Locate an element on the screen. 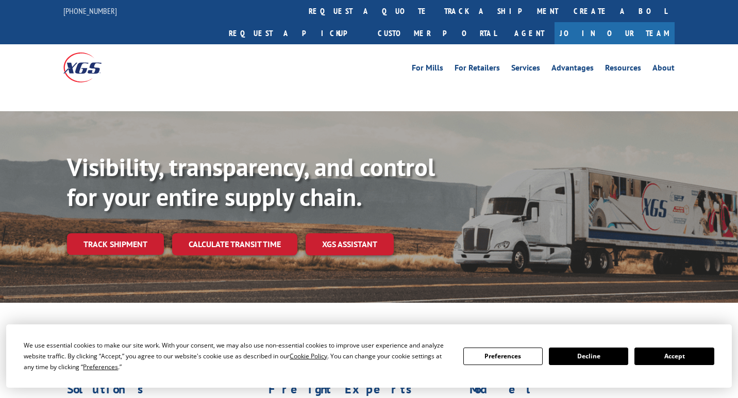 The image size is (738, 398). a: About is located at coordinates (663, 70).